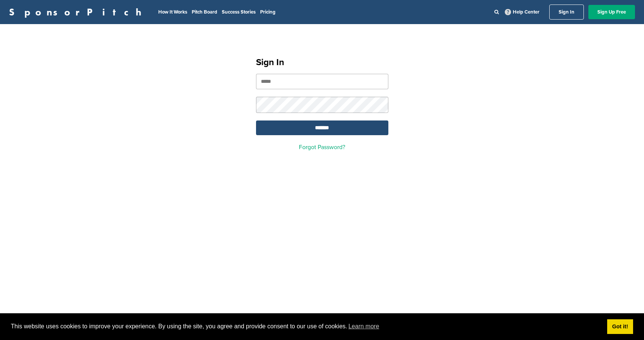  Describe the element at coordinates (78, 12) in the screenshot. I see `a: SponsorPitch` at that location.